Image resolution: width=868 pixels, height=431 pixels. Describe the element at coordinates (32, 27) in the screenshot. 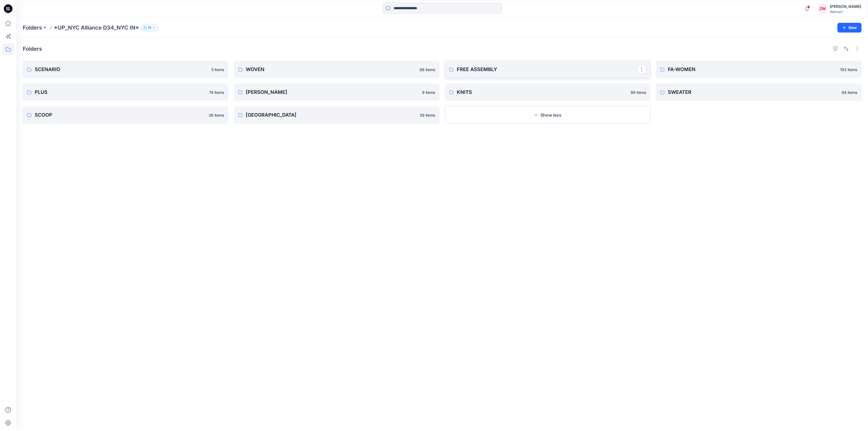

I see `a: Folders` at that location.